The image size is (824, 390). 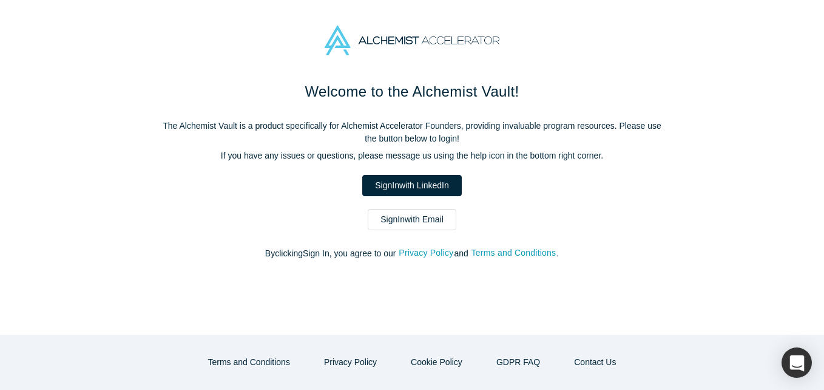 I want to click on a: SignInwith Email, so click(x=412, y=219).